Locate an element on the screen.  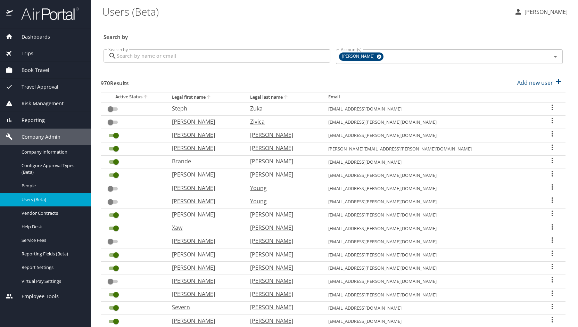
span: Book Travel is located at coordinates (31, 70).